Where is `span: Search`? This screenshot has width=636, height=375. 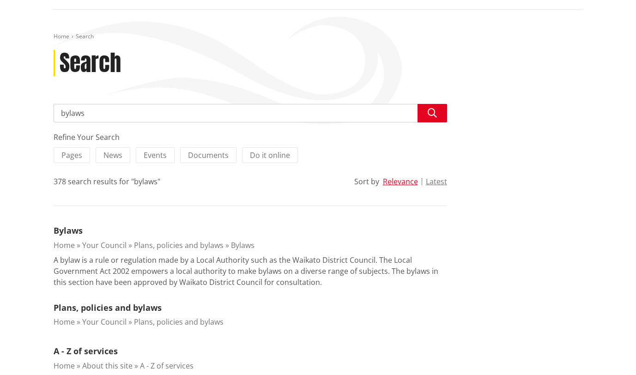 span: Search is located at coordinates (85, 36).